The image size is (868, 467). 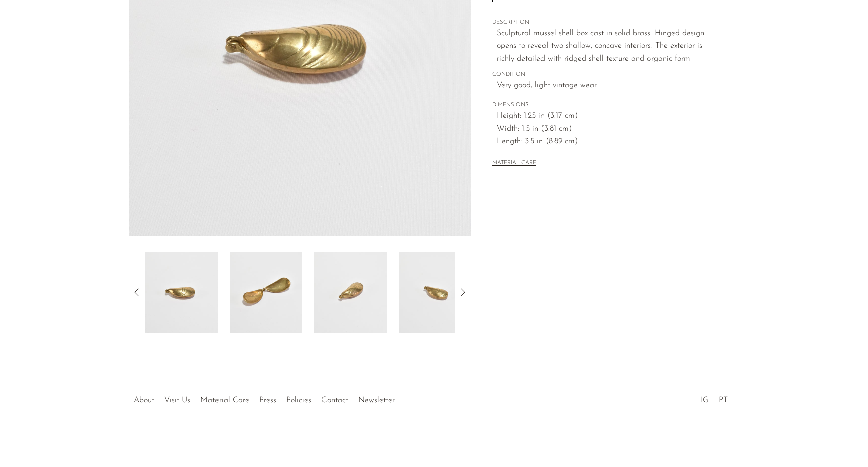 What do you see at coordinates (144, 401) in the screenshot?
I see `a: About` at bounding box center [144, 401].